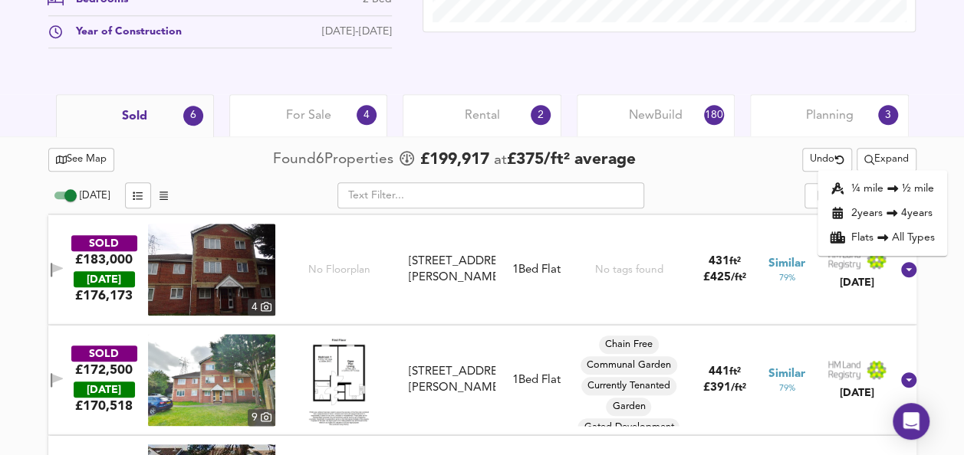  What do you see at coordinates (261, 418) in the screenshot?
I see `div: 9` at bounding box center [261, 418].